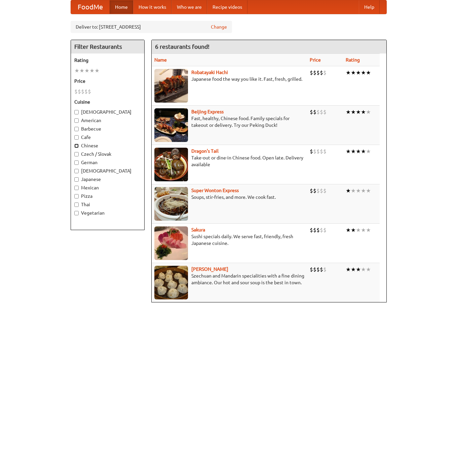 The image size is (457, 476). I want to click on input: German, so click(77, 162).